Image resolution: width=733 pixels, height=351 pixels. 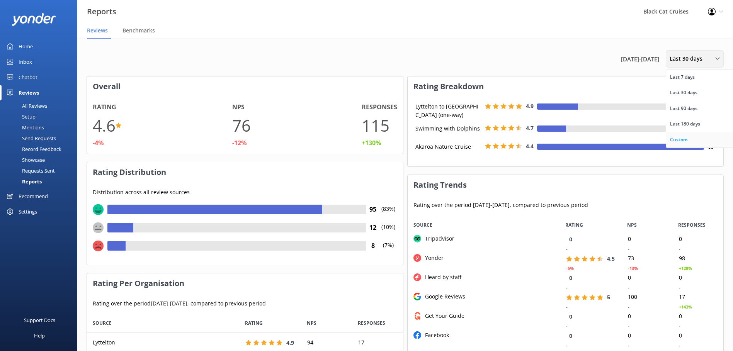 I want to click on span: Reviews, so click(x=97, y=31).